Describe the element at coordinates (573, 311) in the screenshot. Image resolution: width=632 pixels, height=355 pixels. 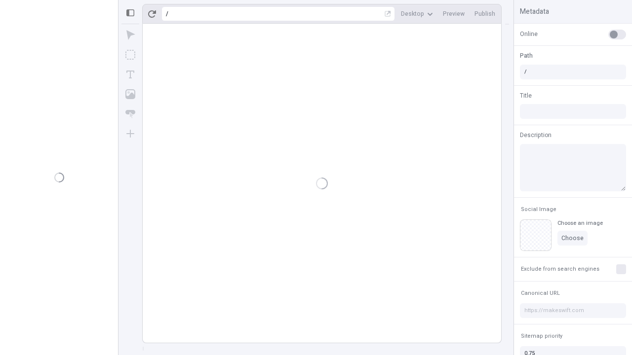
I see `input: https://makeswift.com` at that location.